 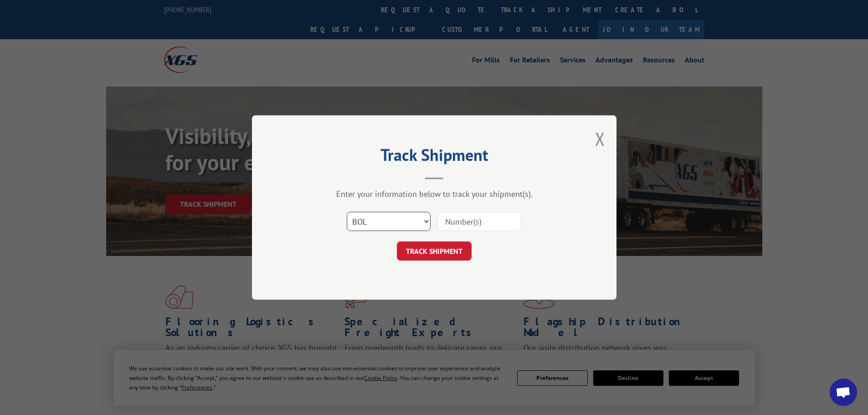 What do you see at coordinates (434, 251) in the screenshot?
I see `button: TRACK SHIPMENT` at bounding box center [434, 251].